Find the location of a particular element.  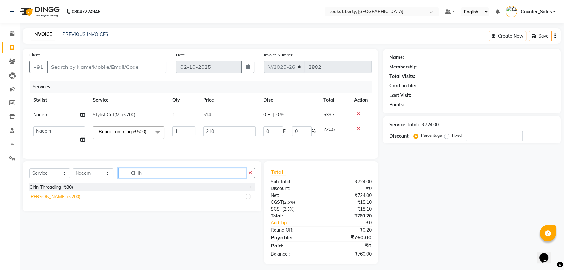

button: Save is located at coordinates (541, 36).